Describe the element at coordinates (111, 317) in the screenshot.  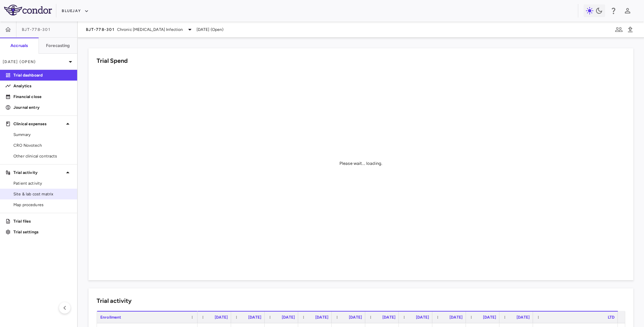
I see `span: Enrollment` at that location.